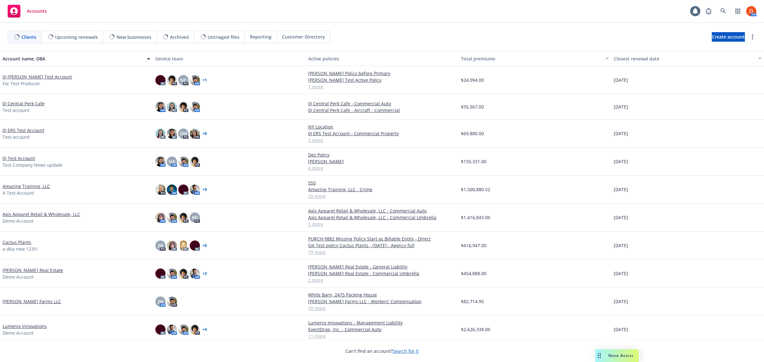 This screenshot has height=362, width=764. I want to click on a: Search, so click(723, 11).